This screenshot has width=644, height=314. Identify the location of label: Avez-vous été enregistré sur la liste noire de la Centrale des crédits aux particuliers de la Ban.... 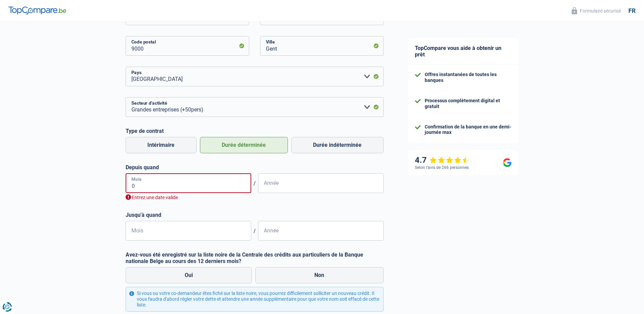
(255, 258).